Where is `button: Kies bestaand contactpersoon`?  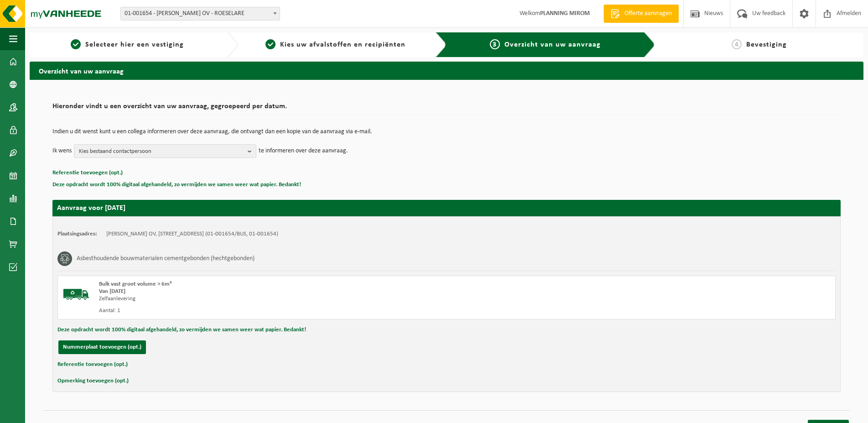
button: Kies bestaand contactpersoon is located at coordinates (165, 151).